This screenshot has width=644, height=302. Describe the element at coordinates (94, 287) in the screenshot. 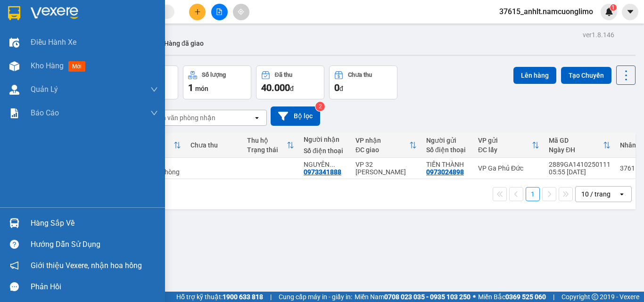

I see `div: Phản hồi` at that location.